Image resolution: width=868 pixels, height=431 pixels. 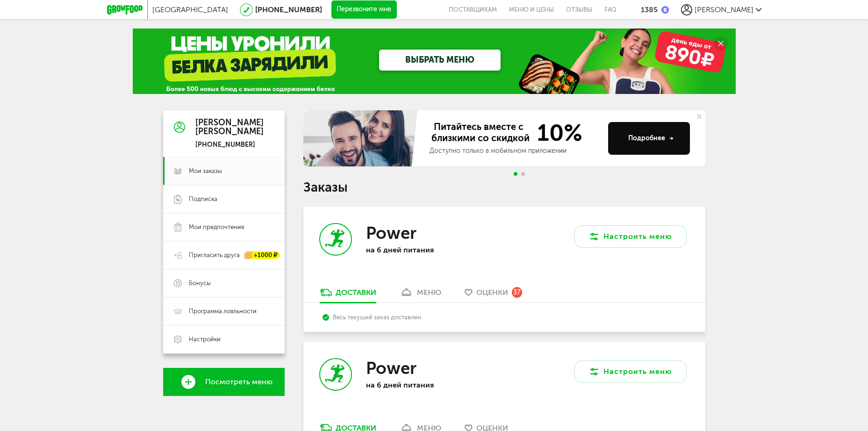 What do you see at coordinates (224, 255) in the screenshot?
I see `a: Пригласить друга +1000 ₽` at bounding box center [224, 255].